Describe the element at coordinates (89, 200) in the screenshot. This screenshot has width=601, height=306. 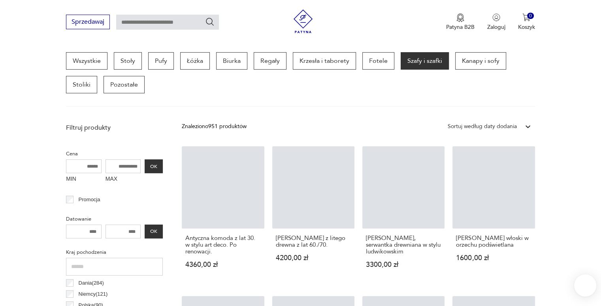
I see `p: Promocja` at that location.